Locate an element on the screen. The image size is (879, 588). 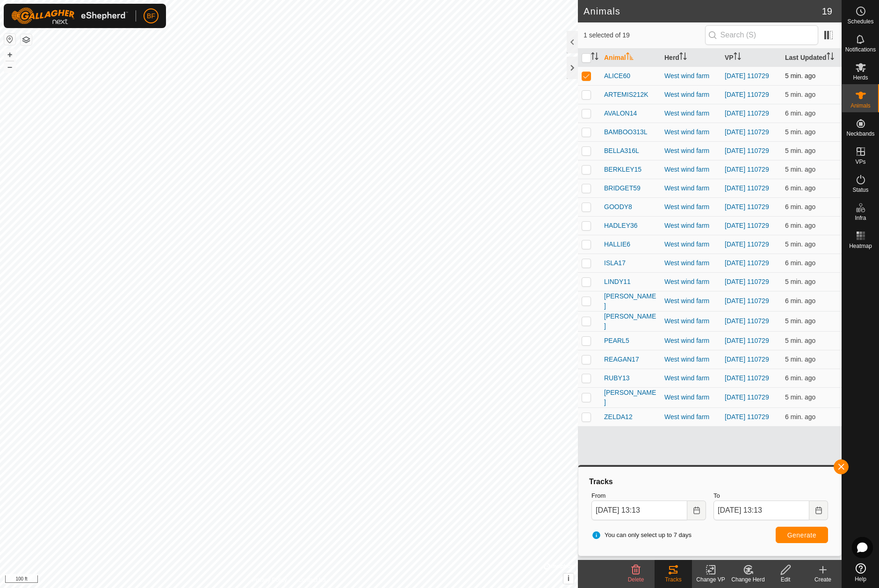
img: Gallagher Logo is located at coordinates (69, 16).